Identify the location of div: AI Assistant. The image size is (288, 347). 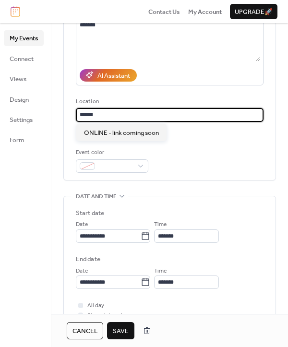
(114, 76).